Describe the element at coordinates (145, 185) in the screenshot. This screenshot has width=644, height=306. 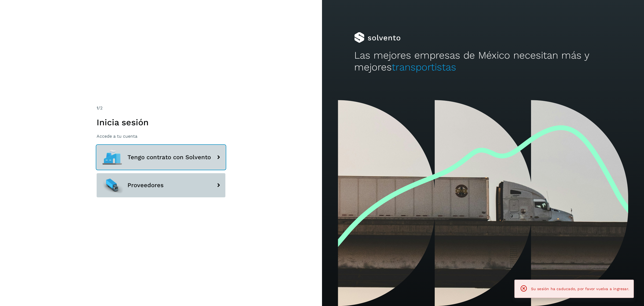
I see `span: Proveedores` at that location.